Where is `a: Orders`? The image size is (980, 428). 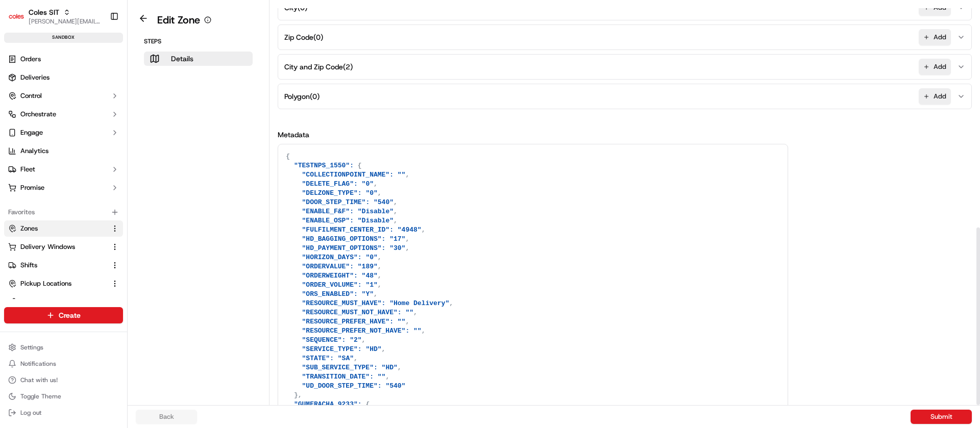
a: Orders is located at coordinates (64, 59).